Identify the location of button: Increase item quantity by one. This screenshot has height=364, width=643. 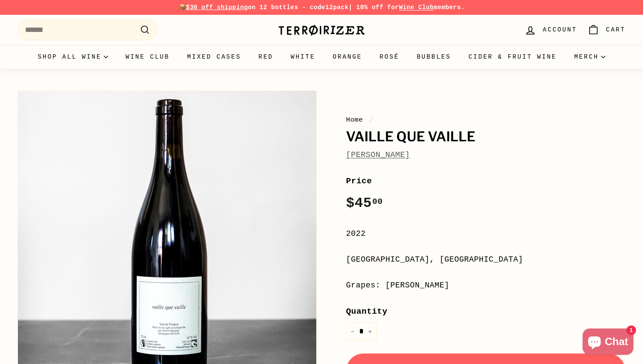
(370, 331).